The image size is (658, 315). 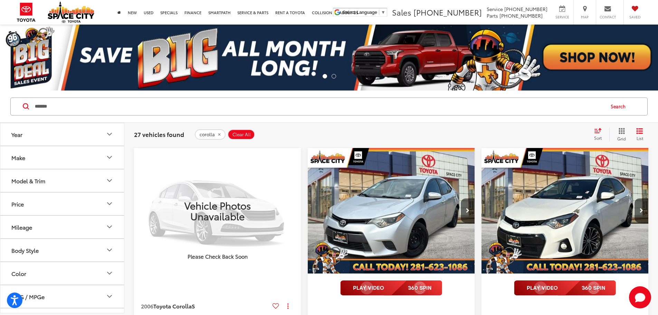 I want to click on button: Toggle Chat Window, so click(x=640, y=297).